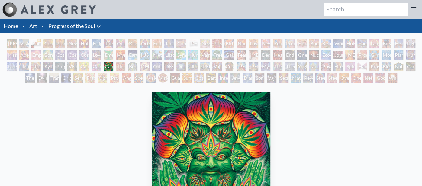 This screenshot has height=186, width=422. I want to click on div: Hands that See, so click(362, 66).